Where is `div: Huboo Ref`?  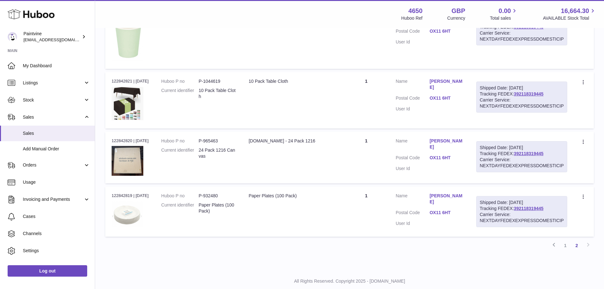 div: Huboo Ref is located at coordinates (412, 18).